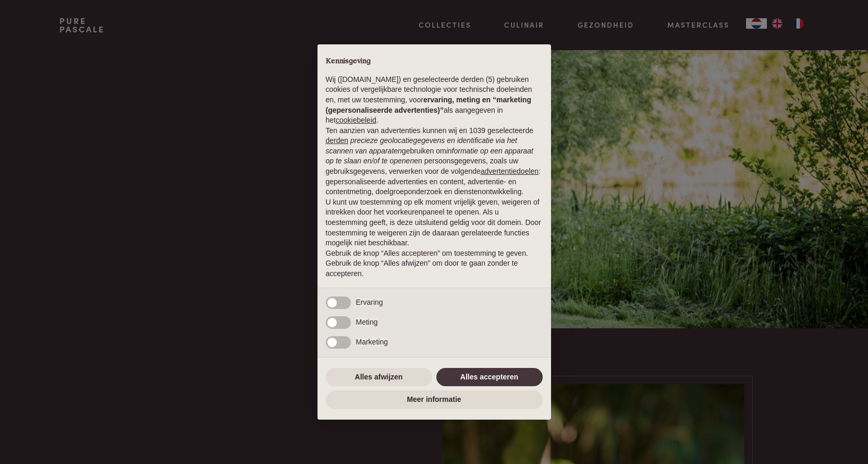 Image resolution: width=868 pixels, height=464 pixels. Describe the element at coordinates (379, 378) in the screenshot. I see `button: Alles afwijzen` at that location.